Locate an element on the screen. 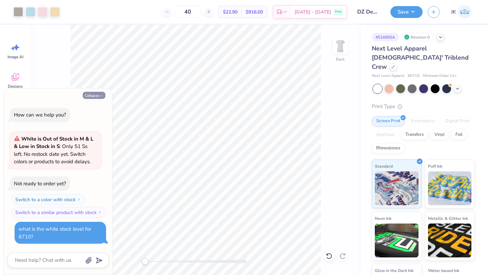  img: Neon Ink is located at coordinates (396, 240).